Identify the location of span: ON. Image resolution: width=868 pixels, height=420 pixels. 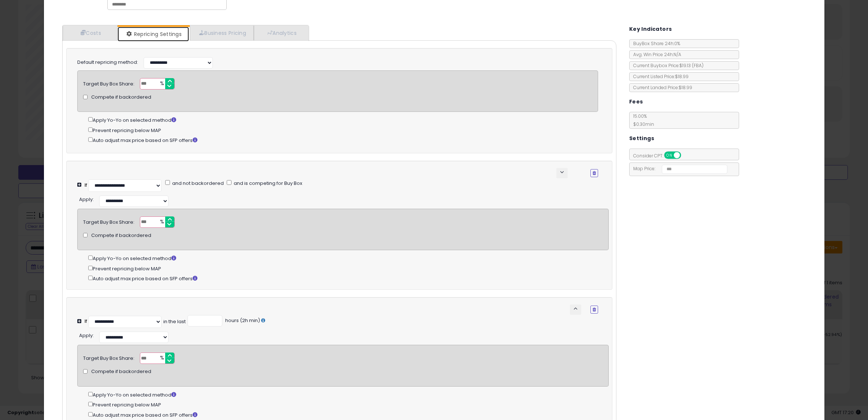
(668, 155).